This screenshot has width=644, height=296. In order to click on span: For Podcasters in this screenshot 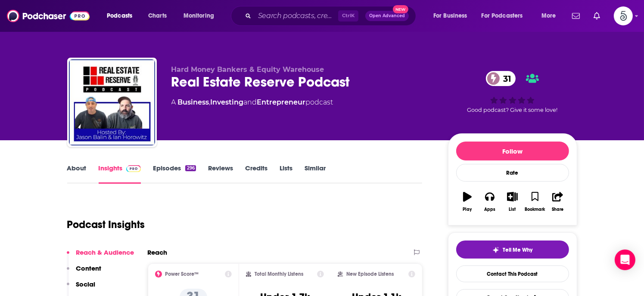, I will do `click(502, 16)`.